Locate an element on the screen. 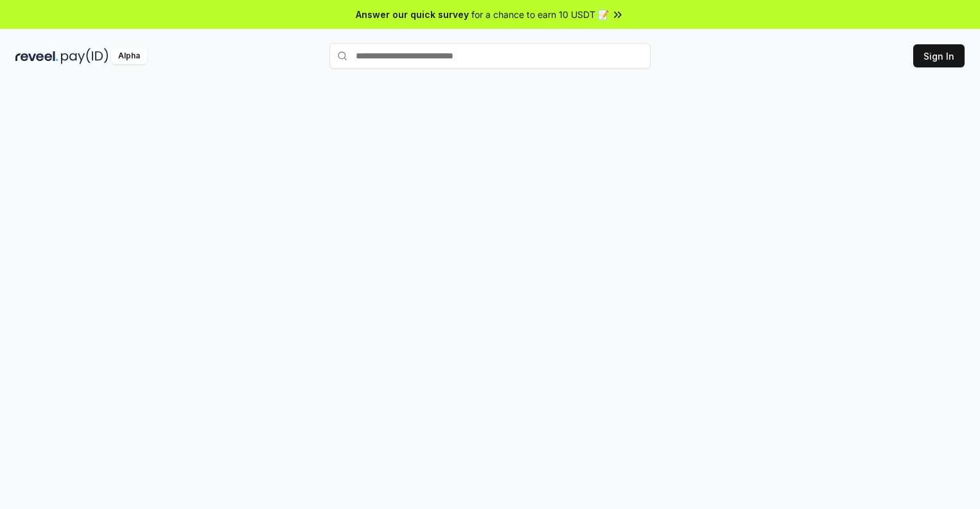  div: Alpha is located at coordinates (129, 56).